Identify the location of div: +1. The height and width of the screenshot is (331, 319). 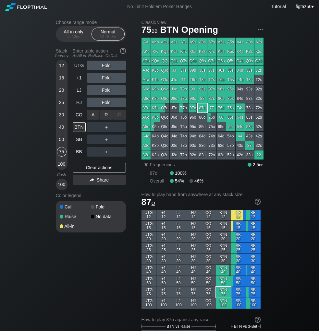
(79, 78).